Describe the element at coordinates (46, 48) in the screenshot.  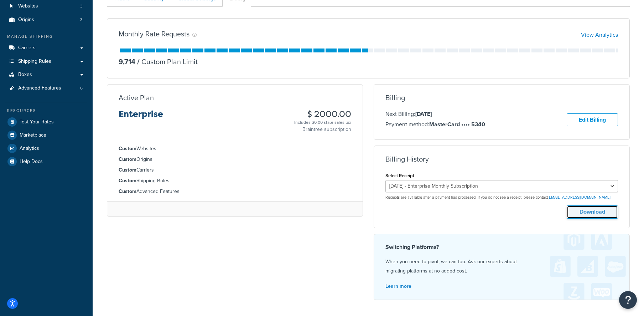
I see `a: Carriers` at that location.